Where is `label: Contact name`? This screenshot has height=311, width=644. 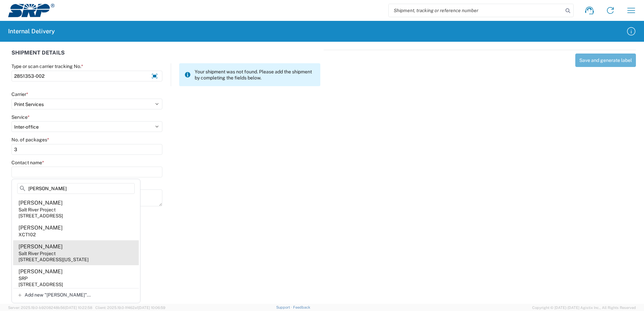 label: Contact name is located at coordinates (28, 163).